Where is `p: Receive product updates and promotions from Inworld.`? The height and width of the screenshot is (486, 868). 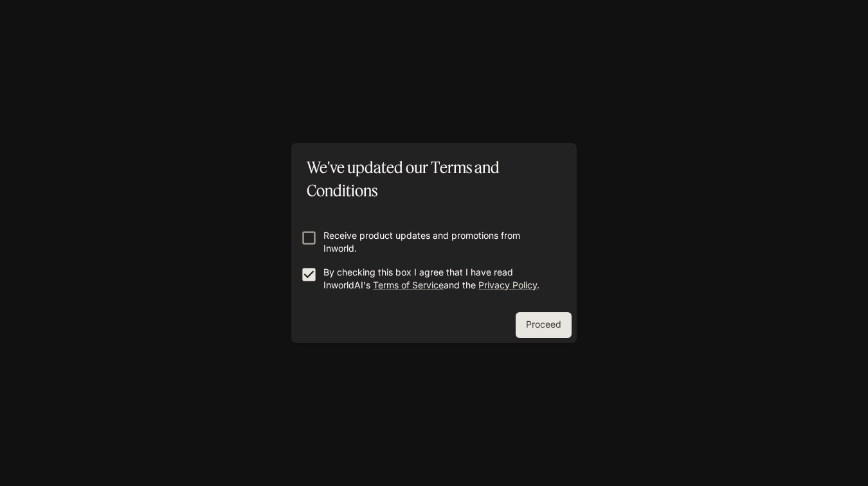
p: Receive product updates and promotions from Inworld. is located at coordinates (439, 242).